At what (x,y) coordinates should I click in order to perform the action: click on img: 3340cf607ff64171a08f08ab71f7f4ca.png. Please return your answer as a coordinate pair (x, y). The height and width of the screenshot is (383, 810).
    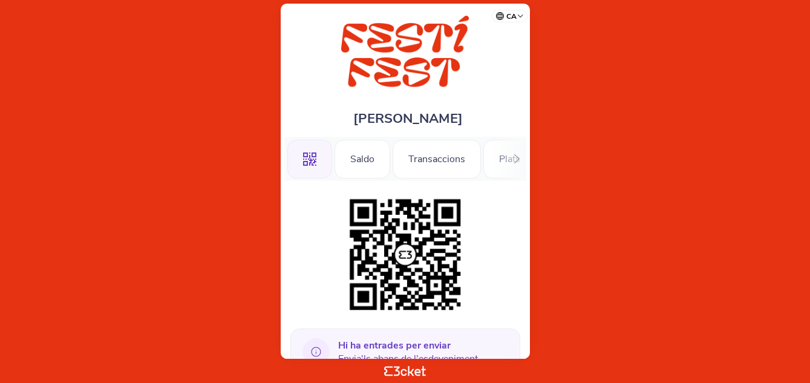
    Looking at the image, I should click on (405, 255).